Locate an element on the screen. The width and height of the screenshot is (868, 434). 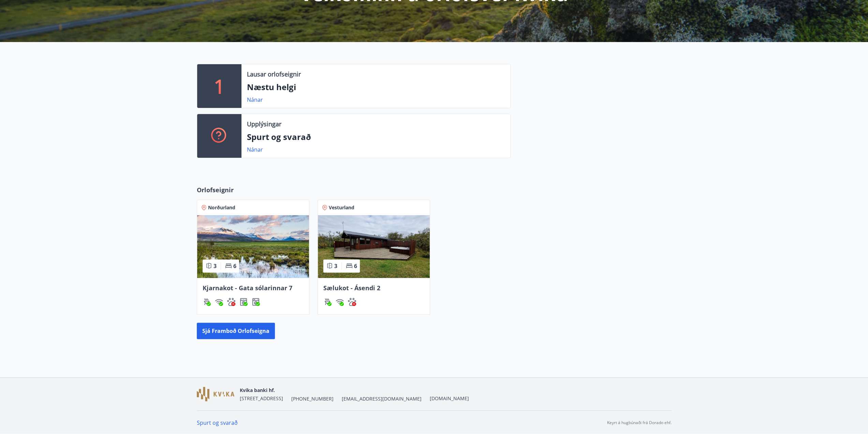
span: Orlofseignir is located at coordinates (215, 190).